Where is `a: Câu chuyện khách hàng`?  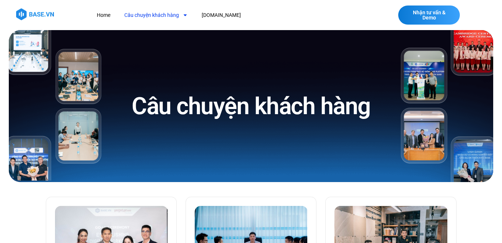 a: Câu chuyện khách hàng is located at coordinates (156, 15).